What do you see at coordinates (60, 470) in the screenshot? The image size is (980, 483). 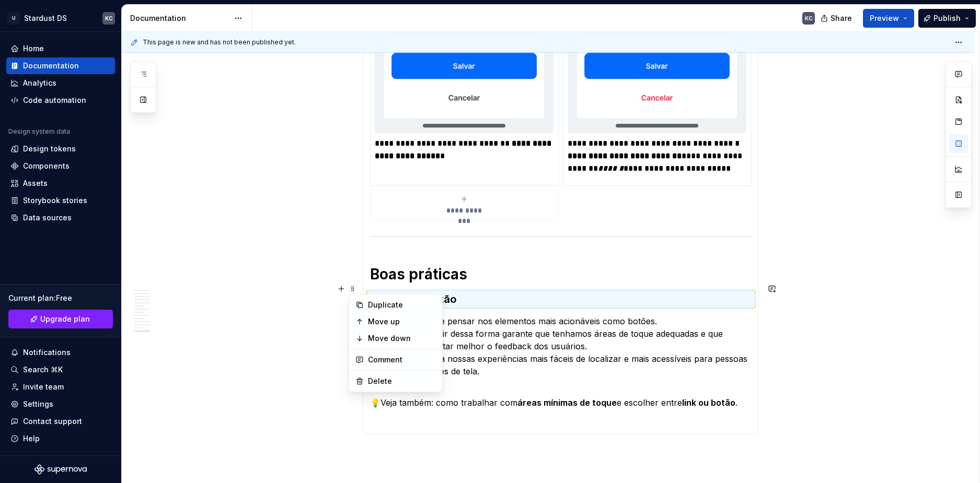 I see `svg: Supernova Logo` at bounding box center [60, 470].